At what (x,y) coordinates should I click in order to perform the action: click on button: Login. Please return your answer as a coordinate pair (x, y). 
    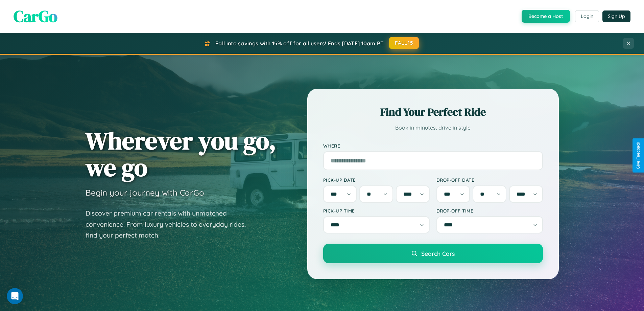
    Looking at the image, I should click on (587, 16).